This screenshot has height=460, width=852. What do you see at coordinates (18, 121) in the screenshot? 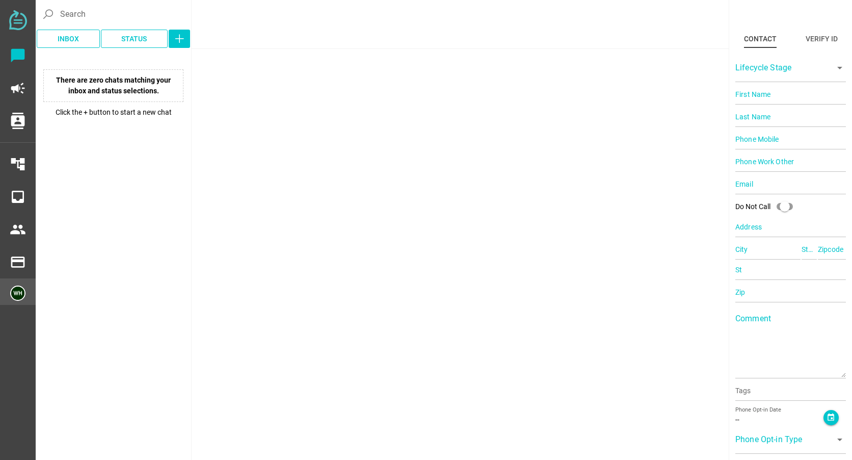
I see `i: contacts` at bounding box center [18, 121].